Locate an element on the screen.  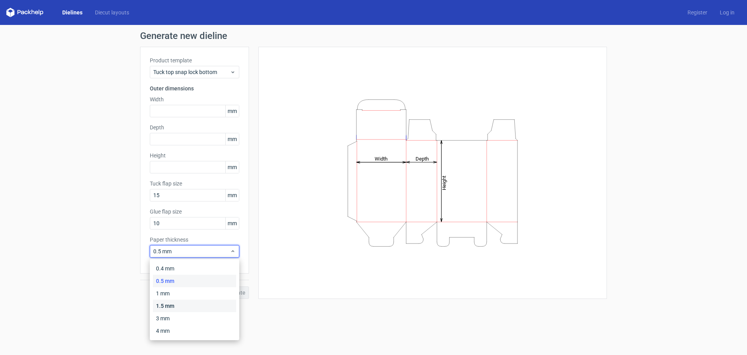
span: 0.5 mm is located at coordinates (192, 251).